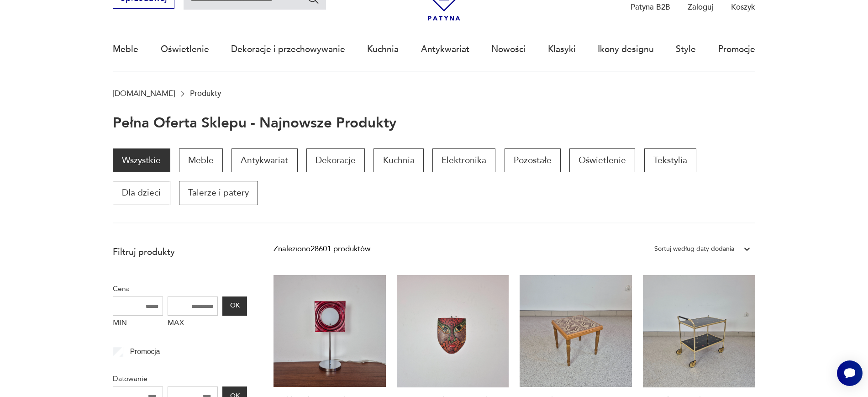 This screenshot has height=397, width=868. Describe the element at coordinates (602, 160) in the screenshot. I see `p: Oświetlenie` at that location.